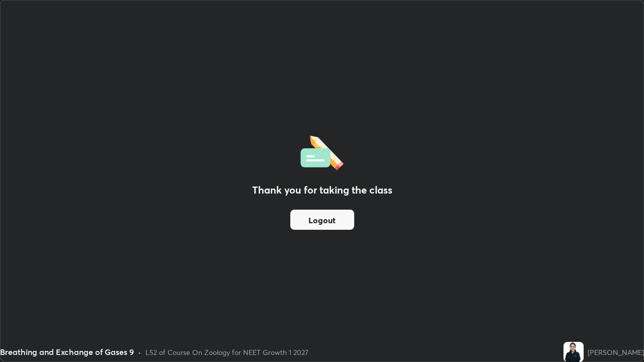 Image resolution: width=644 pixels, height=362 pixels. I want to click on h2: Thank you for taking the class, so click(322, 190).